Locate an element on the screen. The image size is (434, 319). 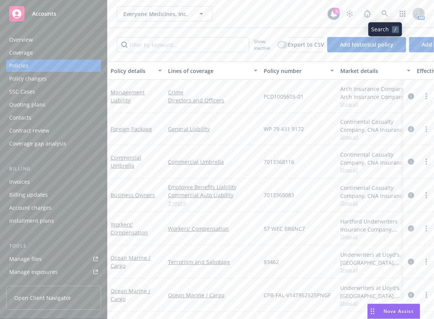
div: Contacts is located at coordinates (20, 118).